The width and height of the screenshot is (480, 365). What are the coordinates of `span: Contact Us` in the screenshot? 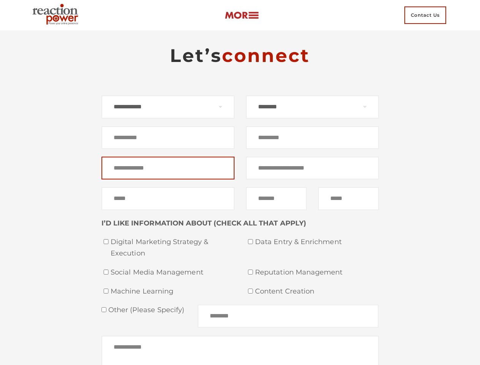 It's located at (426, 15).